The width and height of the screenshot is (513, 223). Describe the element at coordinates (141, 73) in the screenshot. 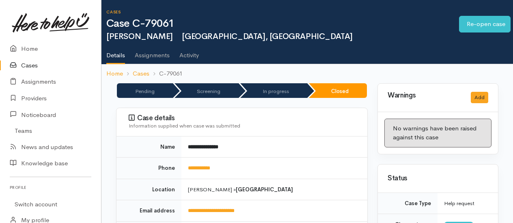

I see `a: Cases` at that location.